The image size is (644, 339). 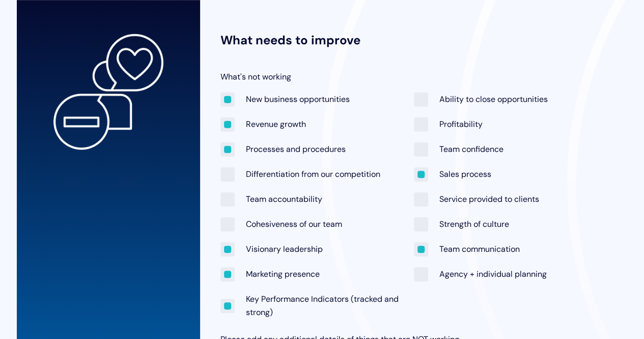 I want to click on span: Cohesiveness of our team, so click(x=294, y=223).